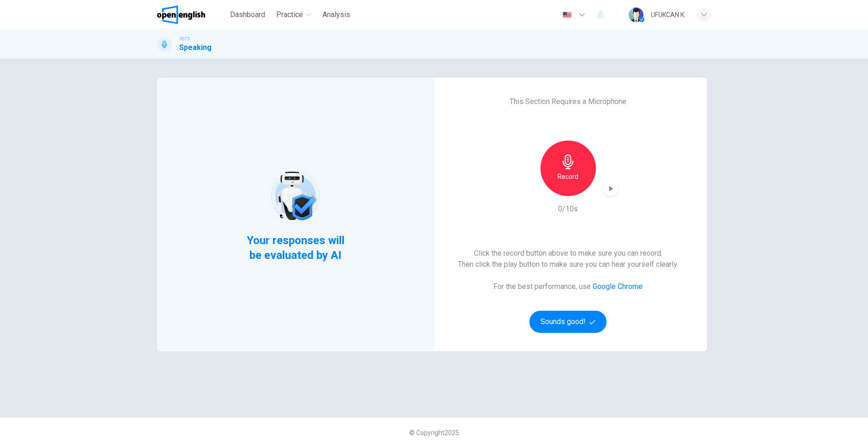 The image size is (868, 442). What do you see at coordinates (618, 286) in the screenshot?
I see `a: Google Chrome` at bounding box center [618, 286].